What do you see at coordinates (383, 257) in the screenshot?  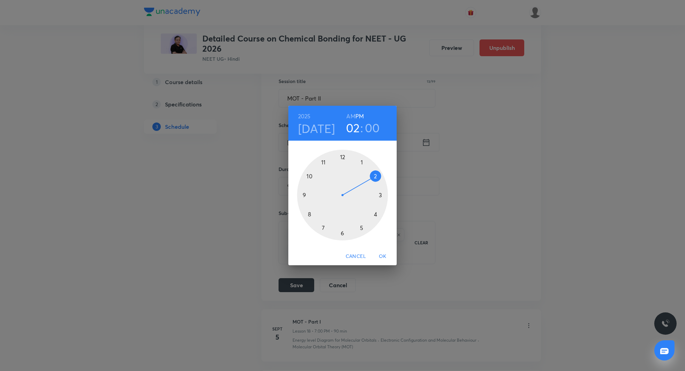 I see `button: OK` at bounding box center [383, 257].